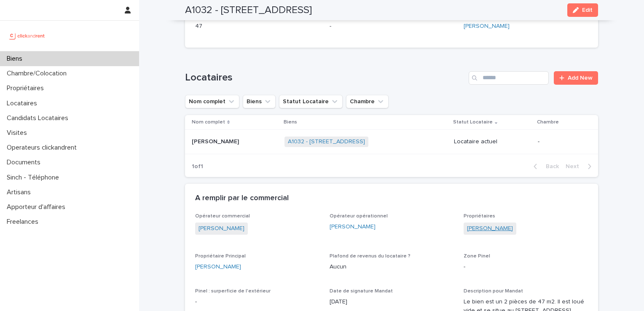  What do you see at coordinates (473, 122) in the screenshot?
I see `p: Statut Locataire` at bounding box center [473, 122].